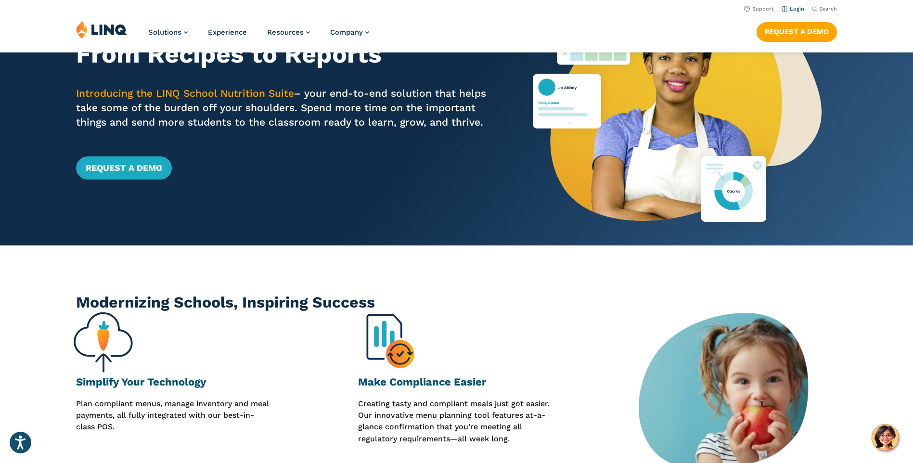 The width and height of the screenshot is (913, 463). What do you see at coordinates (796, 31) in the screenshot?
I see `nav: Button Navigation` at bounding box center [796, 31].